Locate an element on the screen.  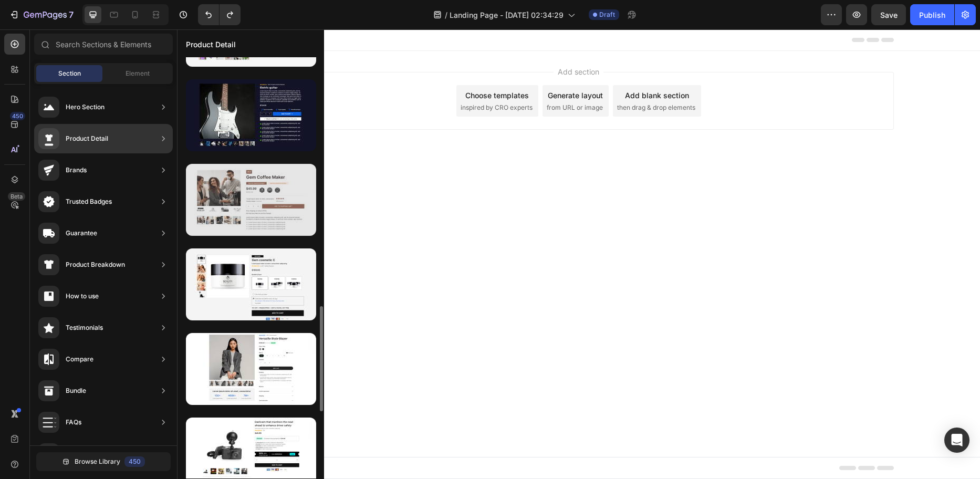
span: inspired by CRO experts is located at coordinates (319, 78).